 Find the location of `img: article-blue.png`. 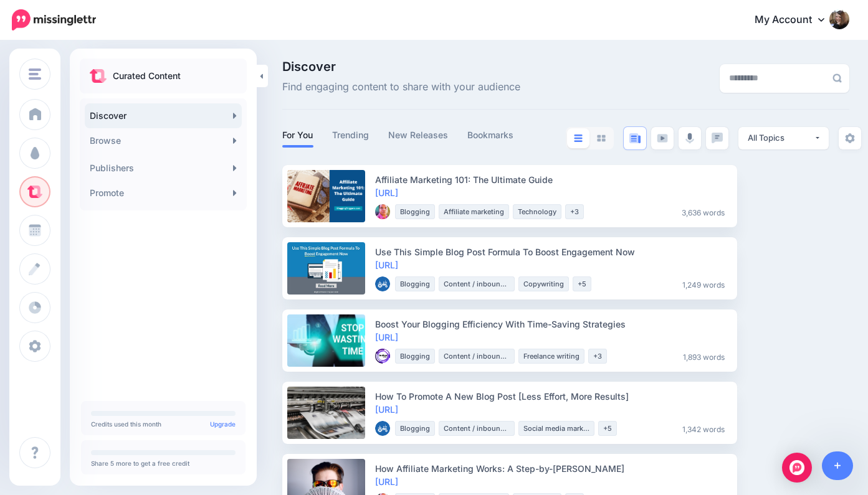

img: article-blue.png is located at coordinates (635, 138).